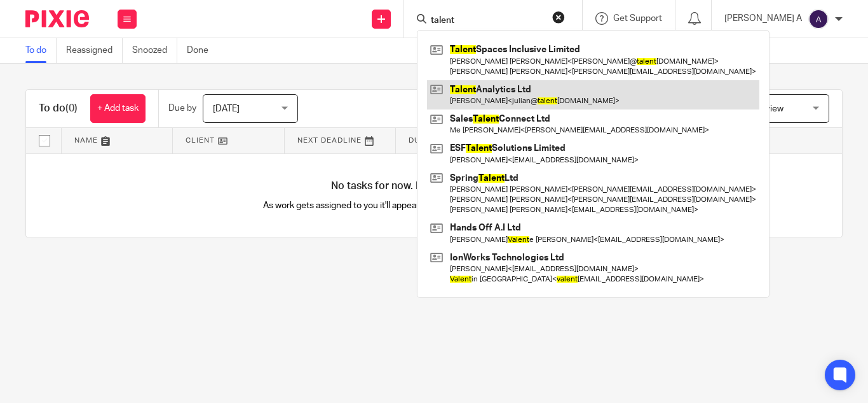  Describe the element at coordinates (118, 108) in the screenshot. I see `a: + Add task` at that location.